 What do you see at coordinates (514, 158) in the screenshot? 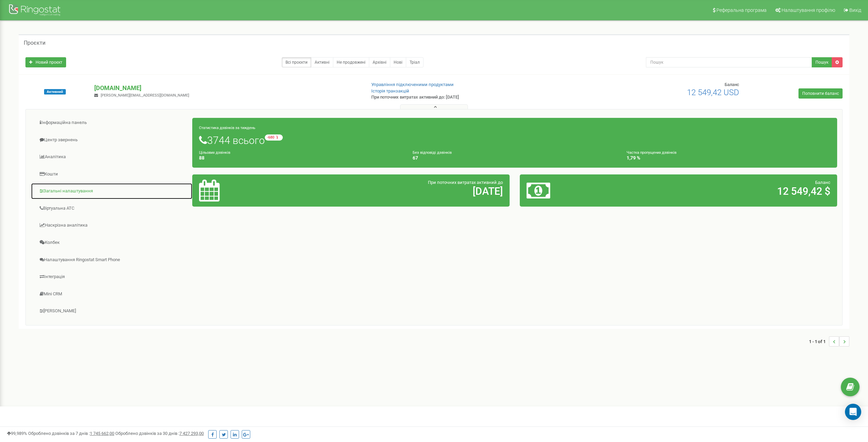
I see `h4: 67` at bounding box center [514, 158].